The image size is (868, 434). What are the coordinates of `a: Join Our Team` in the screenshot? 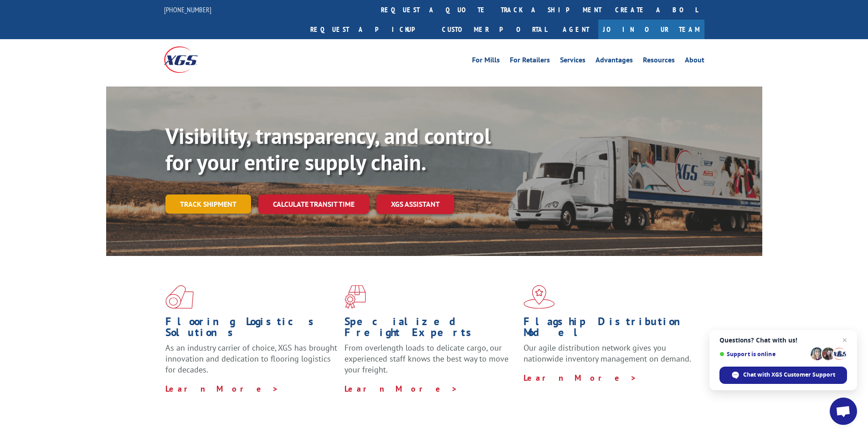 It's located at (651, 29).